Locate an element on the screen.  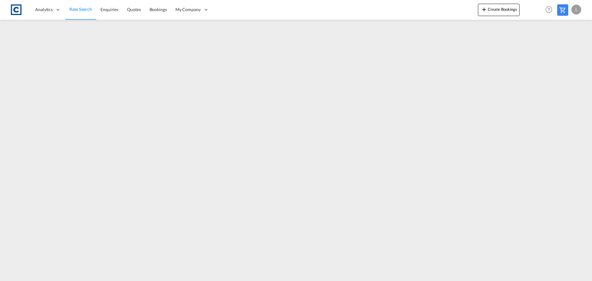
span: Quotes is located at coordinates (134, 9).